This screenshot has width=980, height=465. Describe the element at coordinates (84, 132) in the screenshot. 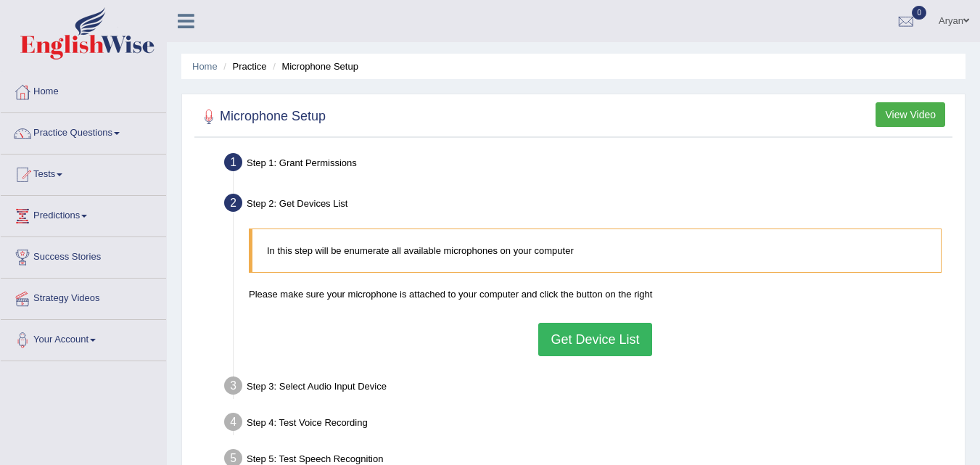

I see `a: Practice Questions` at that location.